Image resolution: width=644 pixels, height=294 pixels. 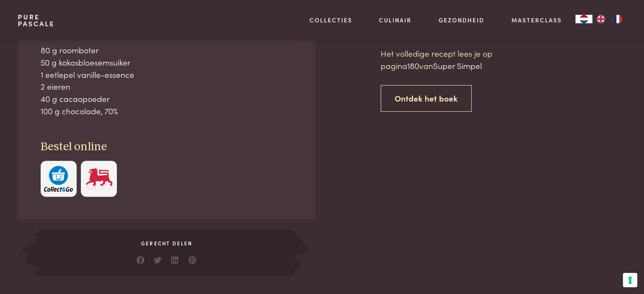 What do you see at coordinates (167, 74) in the screenshot?
I see `div: 1 eetlepel vanille-essence` at bounding box center [167, 74].